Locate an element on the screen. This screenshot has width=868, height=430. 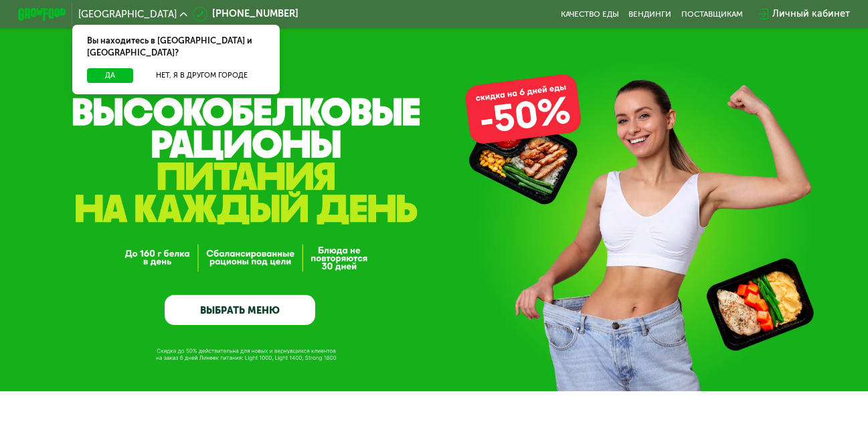
div: Личный кабинет is located at coordinates (811, 14).